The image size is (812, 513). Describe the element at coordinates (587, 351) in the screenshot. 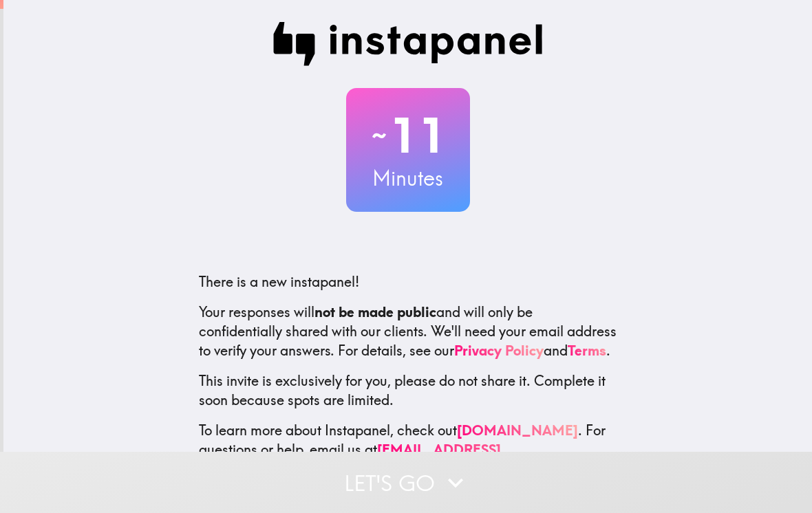

I see `a: Terms` at that location.